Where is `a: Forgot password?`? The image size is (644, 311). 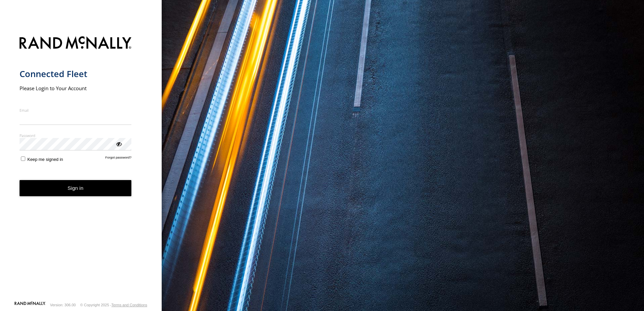
a: Forgot password? is located at coordinates (118, 158).